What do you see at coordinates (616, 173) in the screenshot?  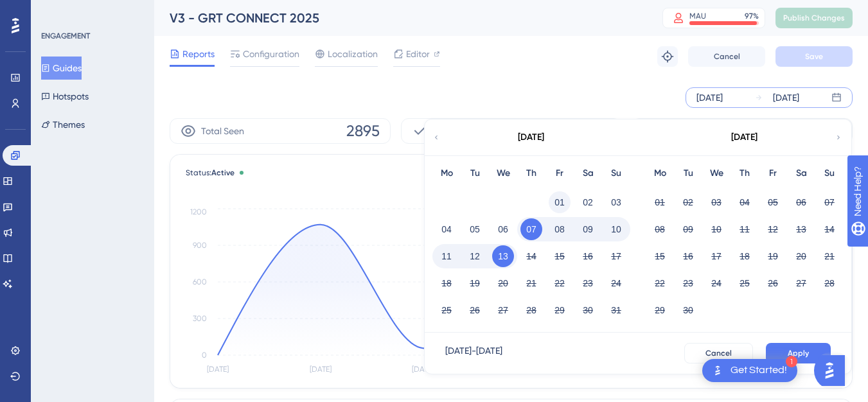 I see `div: Su` at bounding box center [616, 173].